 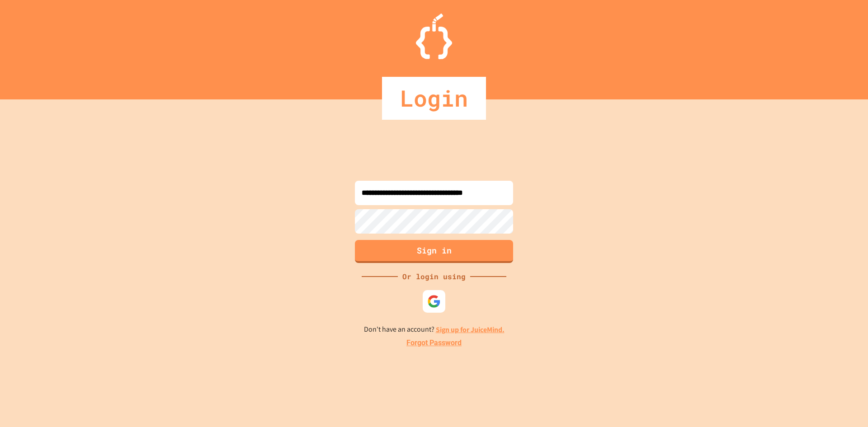 I want to click on div: Login, so click(x=434, y=98).